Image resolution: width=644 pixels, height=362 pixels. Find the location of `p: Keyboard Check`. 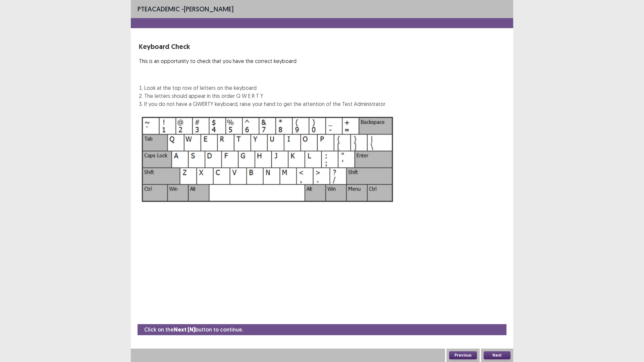

p: Keyboard Check is located at coordinates (262, 47).